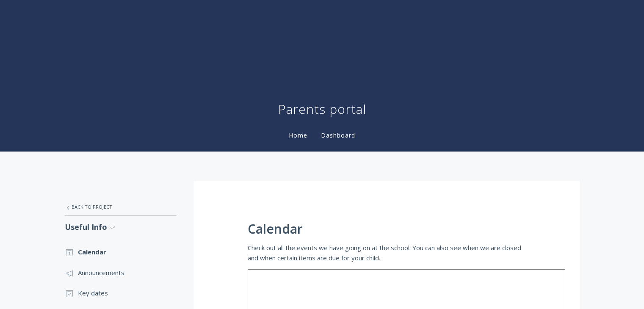 This screenshot has height=309, width=644. I want to click on a: Calendar, so click(121, 252).